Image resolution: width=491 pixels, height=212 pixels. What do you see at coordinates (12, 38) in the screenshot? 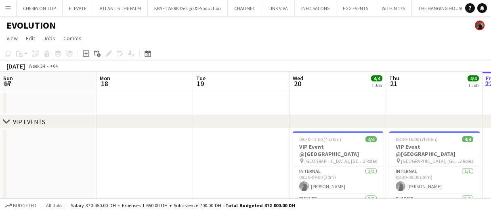
I see `span: View` at bounding box center [12, 38].